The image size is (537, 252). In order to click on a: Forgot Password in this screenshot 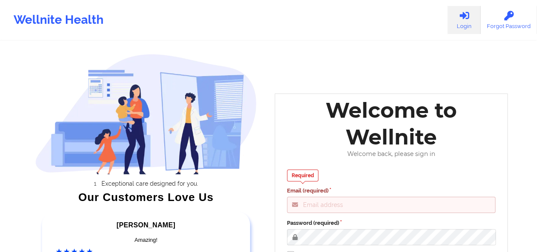, I will do `click(509, 20)`.